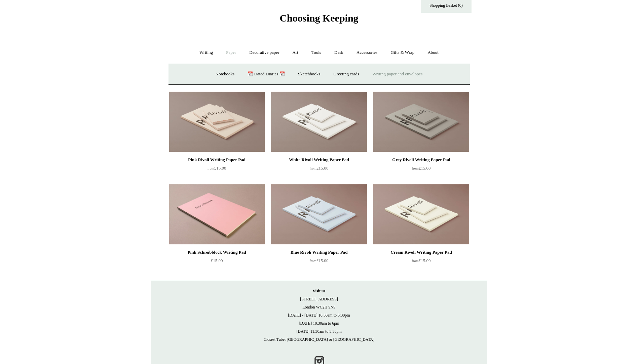 This screenshot has height=364, width=638. What do you see at coordinates (266, 74) in the screenshot?
I see `a: 📆 Dated Diaries 📆` at bounding box center [266, 74].